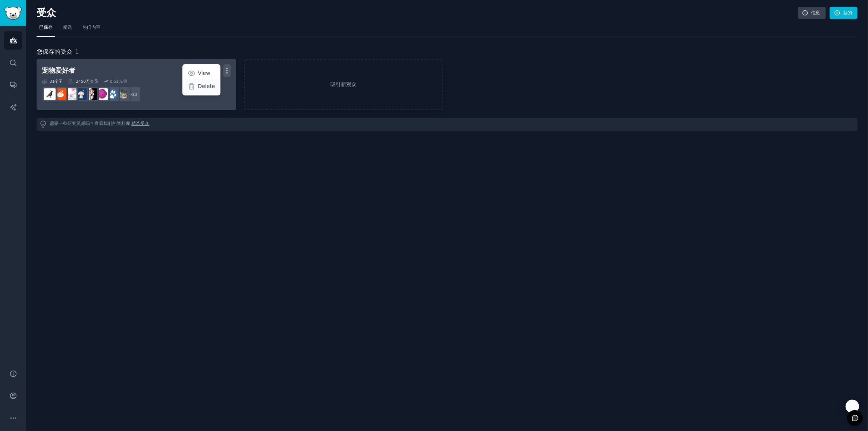 The width and height of the screenshot is (868, 431). Describe the element at coordinates (13, 13) in the screenshot. I see `img: GummySearch 徽标` at that location.